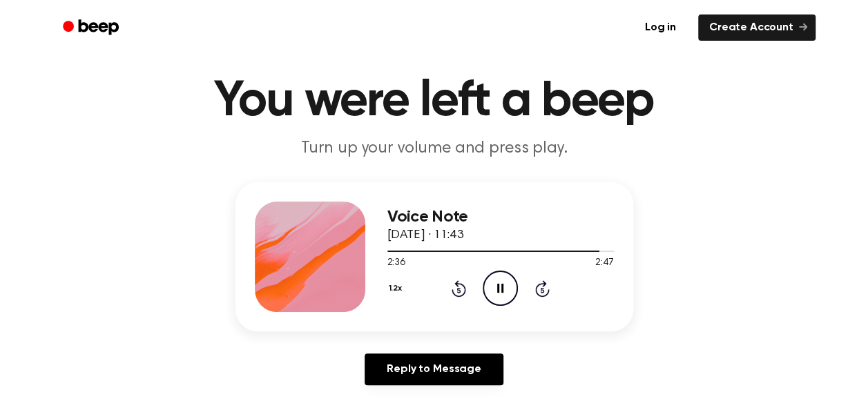 The width and height of the screenshot is (868, 410). Describe the element at coordinates (435, 102) in the screenshot. I see `h1: You were left a beep` at that location.